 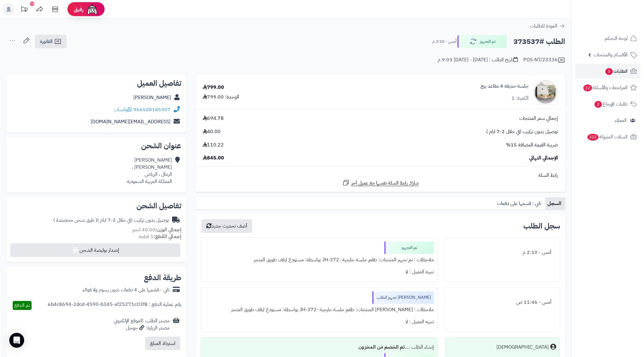 I want to click on span: 694.78, so click(x=213, y=118).